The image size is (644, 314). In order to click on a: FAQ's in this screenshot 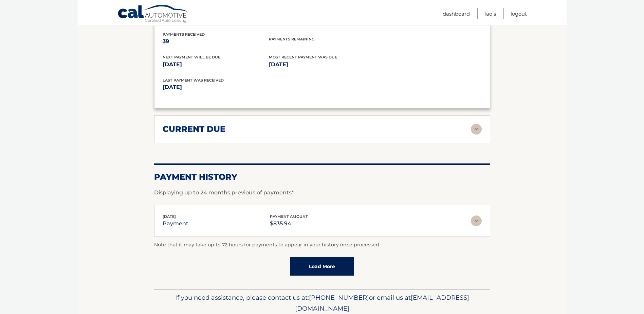, I will do `click(490, 14)`.